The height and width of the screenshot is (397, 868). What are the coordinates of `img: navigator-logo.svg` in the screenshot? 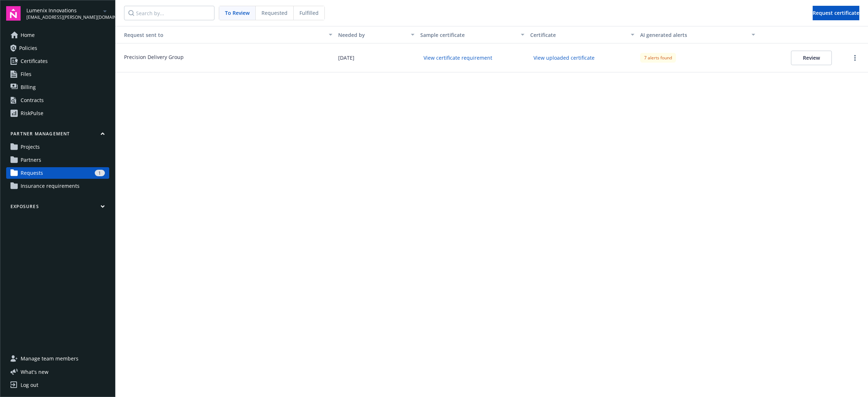 It's located at (13, 13).